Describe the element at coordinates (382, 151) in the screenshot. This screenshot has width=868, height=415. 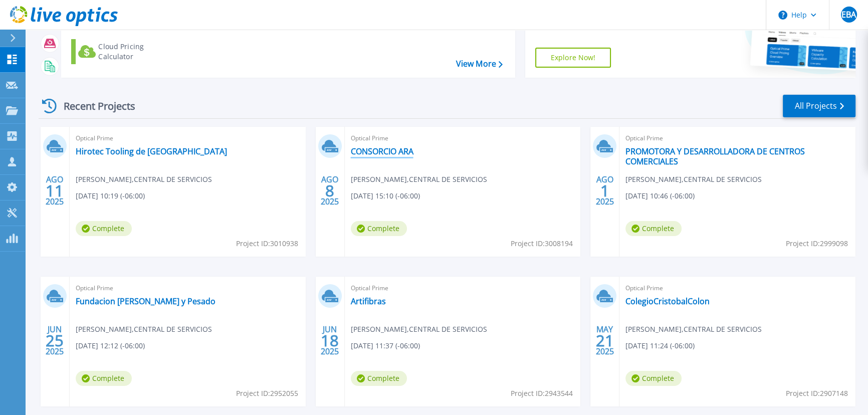
I see `a: CONSORCIO ARA` at that location.